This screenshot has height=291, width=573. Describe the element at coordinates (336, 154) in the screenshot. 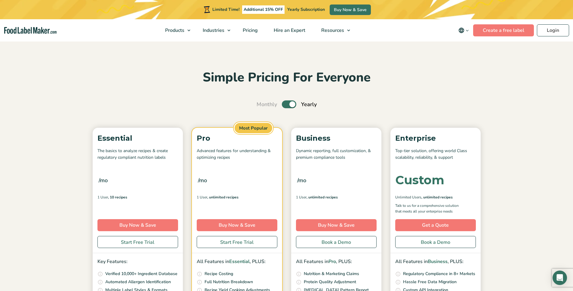

I see `p: Dynamic reporting, full customization, & premium compliance tools` at that location.